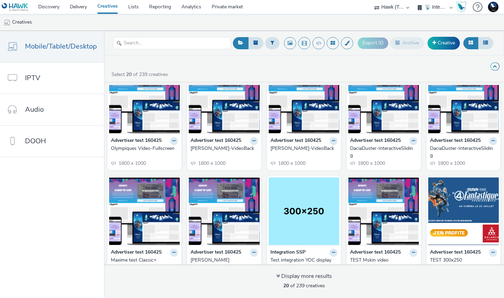  Describe the element at coordinates (470, 43) in the screenshot. I see `button: Grid` at that location.